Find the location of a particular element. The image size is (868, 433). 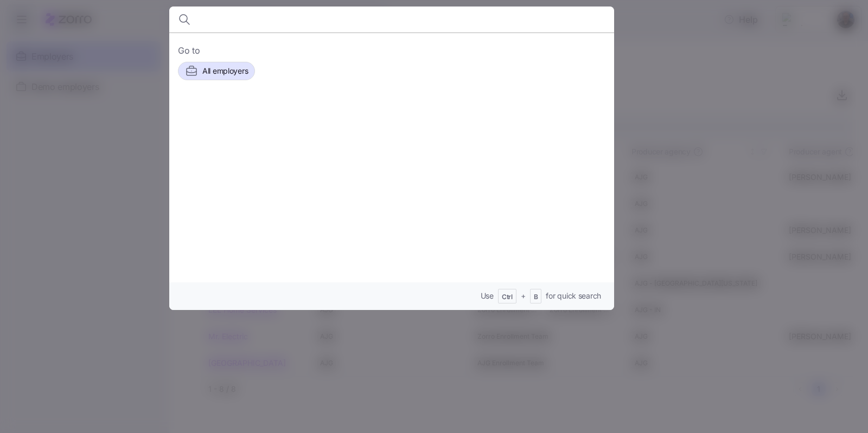

span: Go to is located at coordinates (392, 50).